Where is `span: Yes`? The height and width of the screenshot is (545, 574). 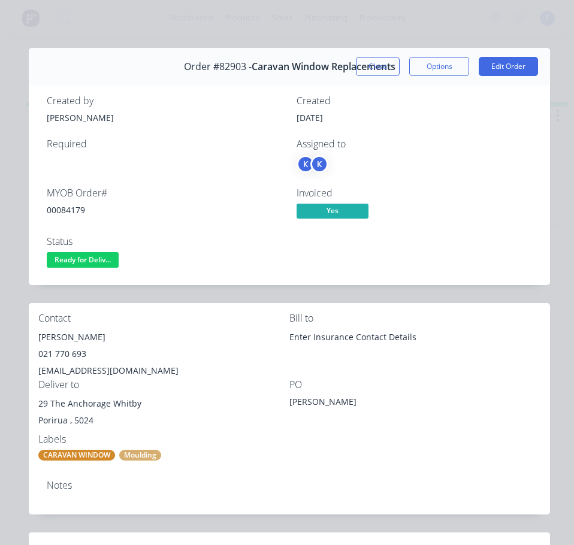 span: Yes is located at coordinates (332, 211).